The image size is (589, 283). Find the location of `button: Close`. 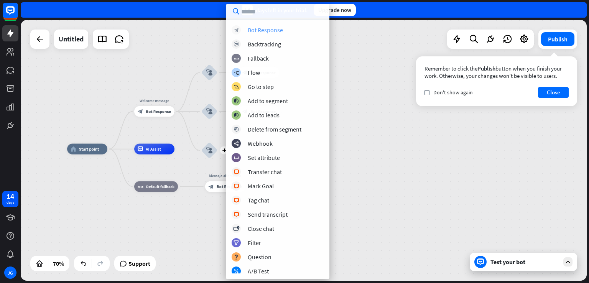

button: Close is located at coordinates (553, 92).